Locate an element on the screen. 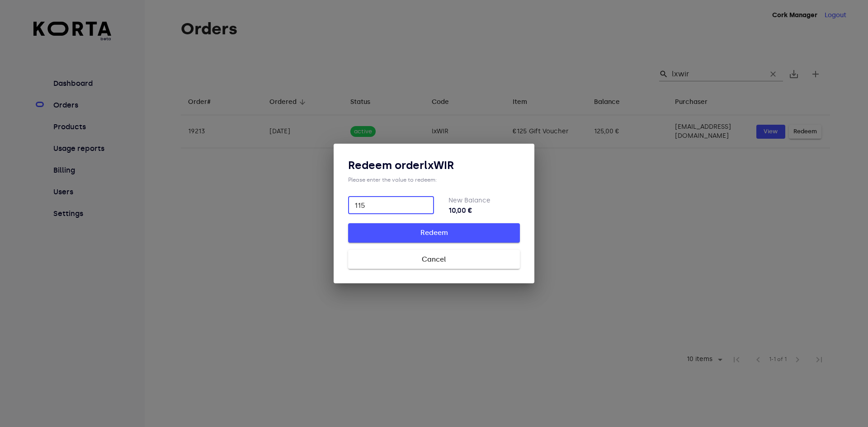 This screenshot has width=868, height=427. div: Please enter the value to redeem: is located at coordinates (434, 180).